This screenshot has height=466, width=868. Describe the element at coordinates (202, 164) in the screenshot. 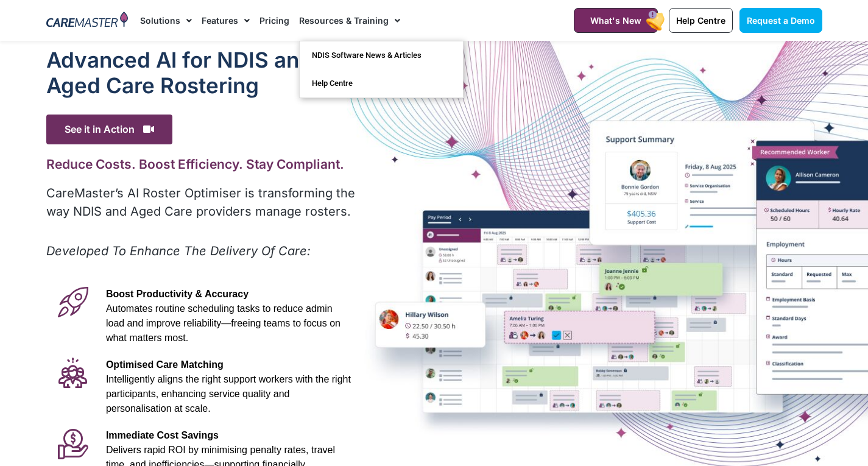

I see `h2: Reduce Costs. Boost Efficiency. Stay Compliant.` at that location.